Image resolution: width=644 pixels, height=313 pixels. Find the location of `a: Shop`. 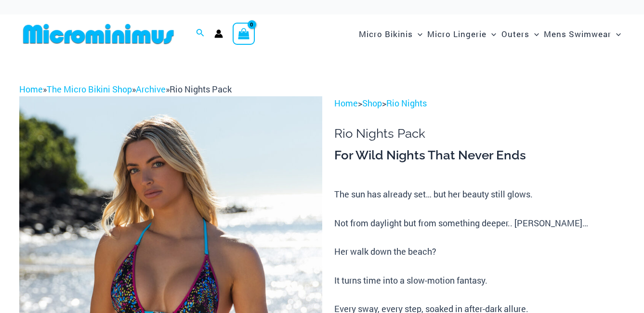

a: Shop is located at coordinates (372, 103).